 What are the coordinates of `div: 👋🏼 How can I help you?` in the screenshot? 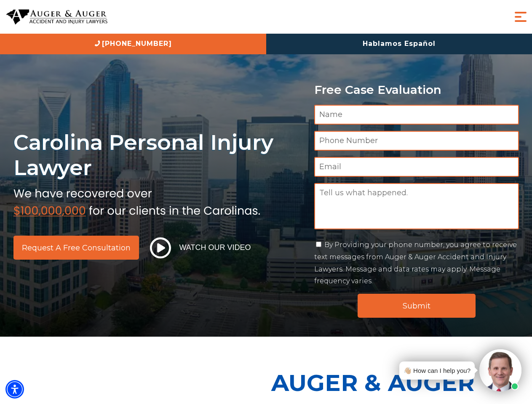 It's located at (437, 370).